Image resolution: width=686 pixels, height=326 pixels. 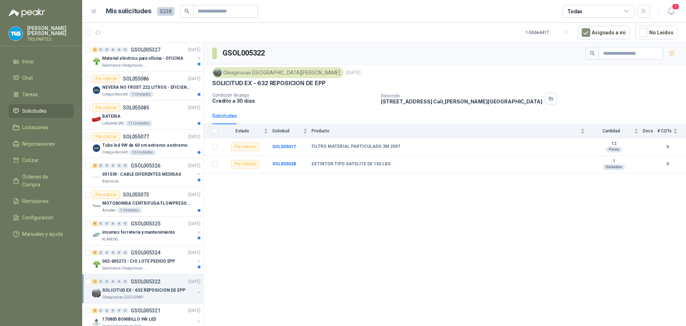 What do you see at coordinates (604, 33) in the screenshot?
I see `button: Asignado a mi` at bounding box center [604, 33].